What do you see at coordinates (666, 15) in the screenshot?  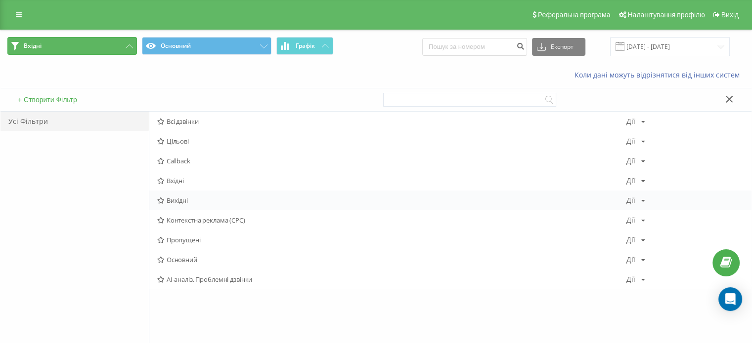 I see `span: Налаштування профілю` at bounding box center [666, 15].